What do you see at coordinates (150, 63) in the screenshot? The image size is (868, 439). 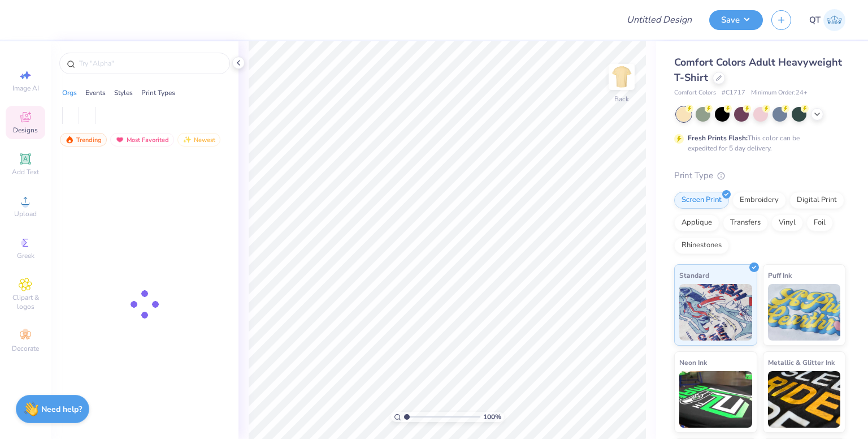 I see `input: Try "Alpha"` at bounding box center [150, 63].